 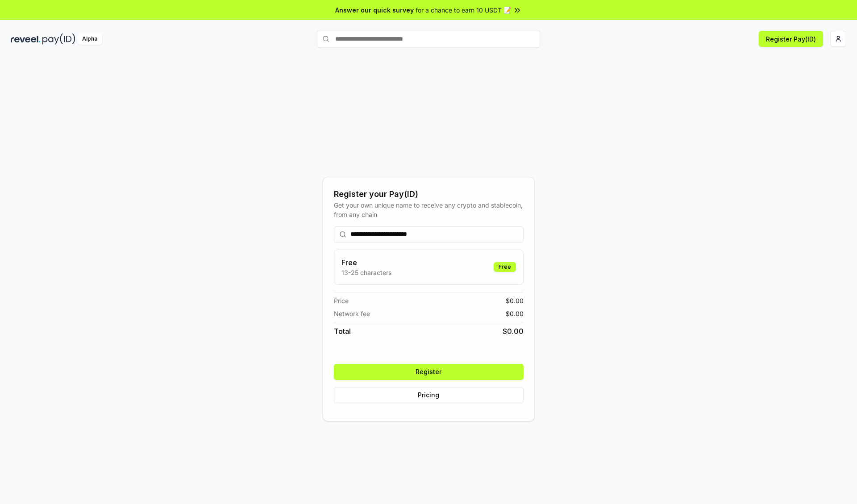 I want to click on span: Network fee, so click(x=352, y=313).